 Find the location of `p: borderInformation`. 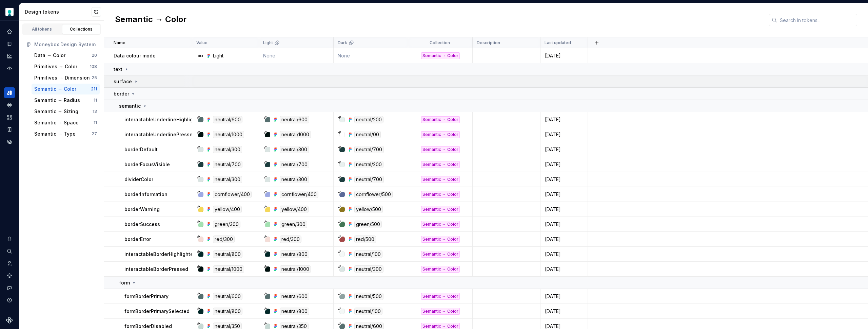

p: borderInformation is located at coordinates (146, 194).